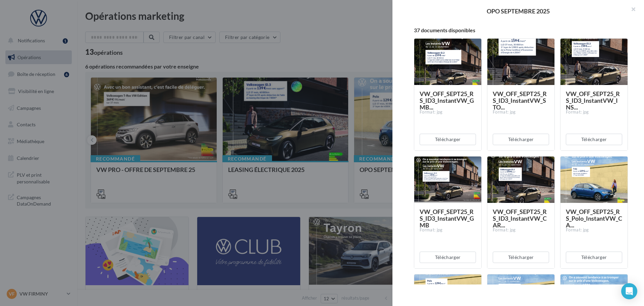 The image size is (644, 306). Describe the element at coordinates (629, 291) in the screenshot. I see `div: Open Intercom Messenger` at that location.